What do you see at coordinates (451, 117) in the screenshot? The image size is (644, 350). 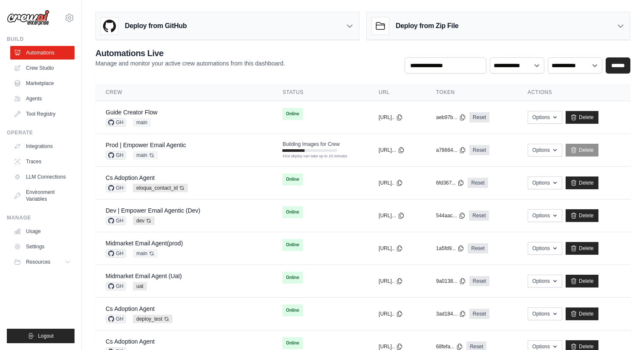 I see `button: aeb97b...` at bounding box center [451, 117].